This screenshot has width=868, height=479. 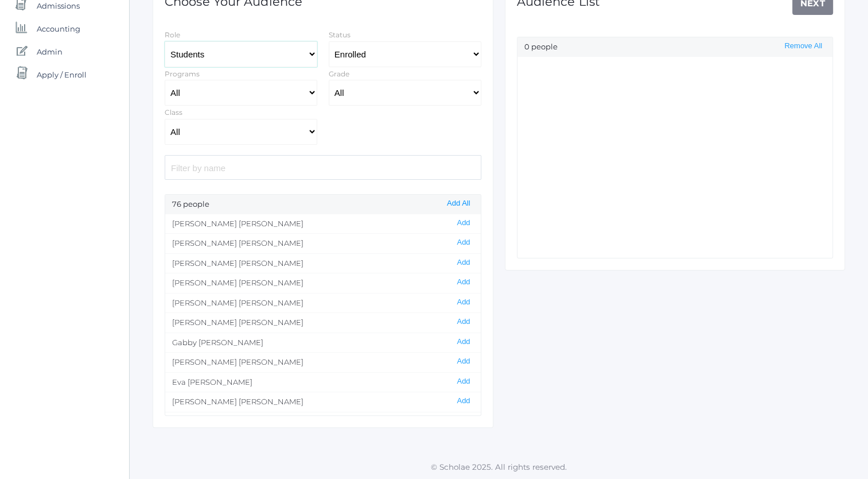 I want to click on label: Role, so click(x=172, y=34).